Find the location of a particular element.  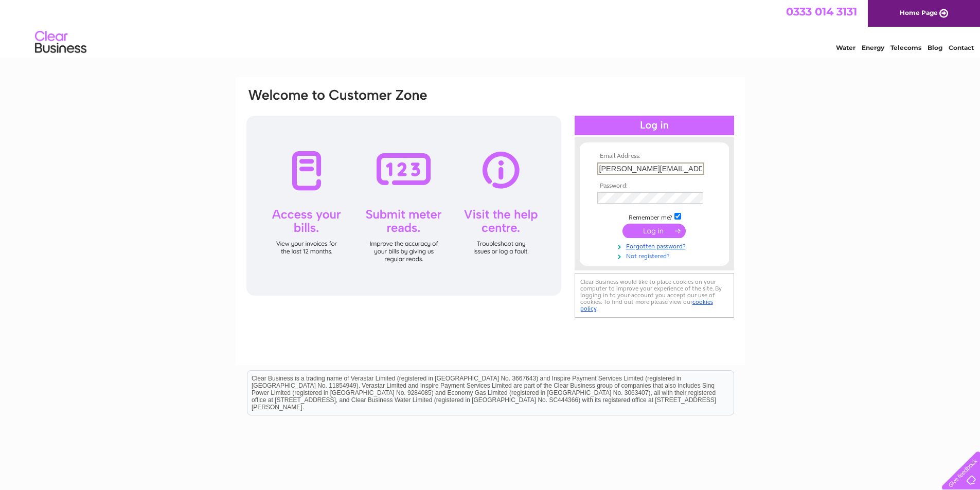

img: logo.png is located at coordinates (61, 42).